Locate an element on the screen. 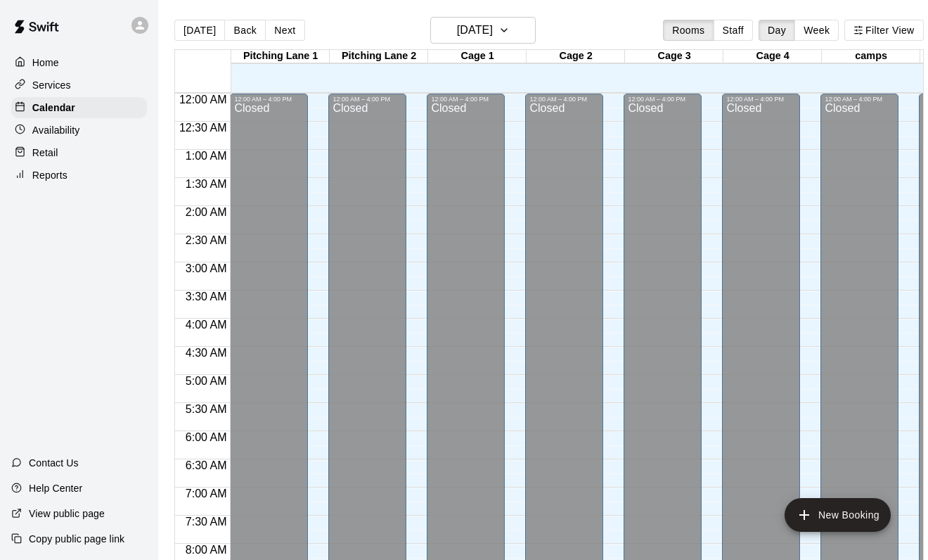  div: Cage 2 is located at coordinates (576, 56).